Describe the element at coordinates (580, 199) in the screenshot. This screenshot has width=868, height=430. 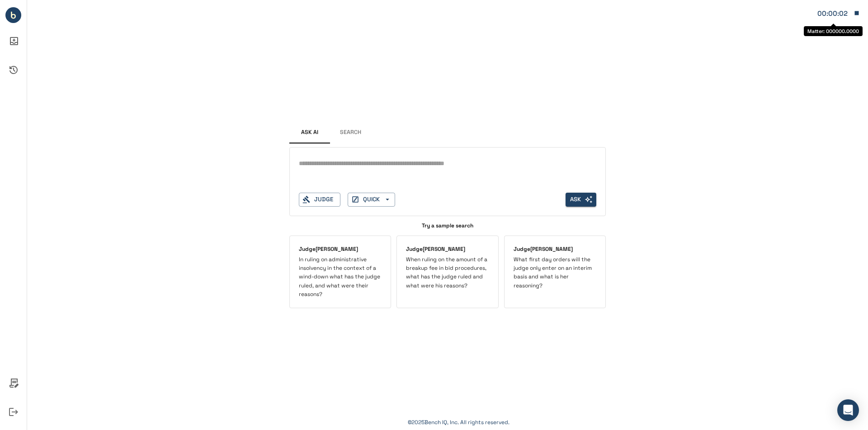
I see `button: Ask` at that location.